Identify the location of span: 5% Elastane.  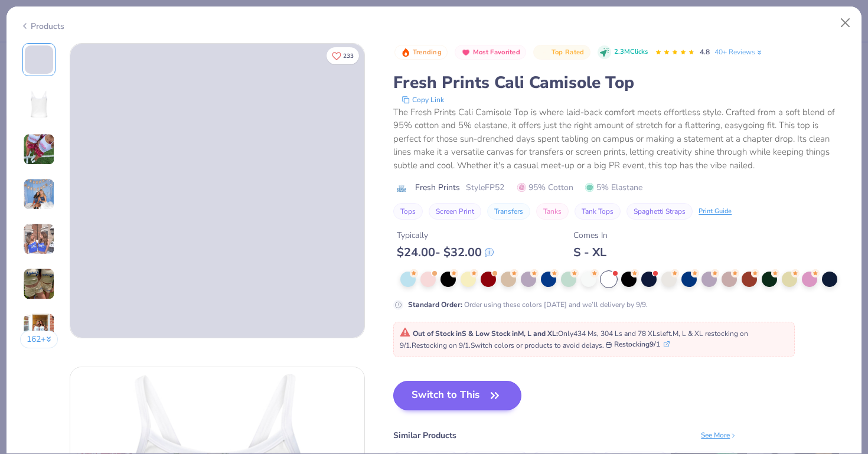
(614, 187).